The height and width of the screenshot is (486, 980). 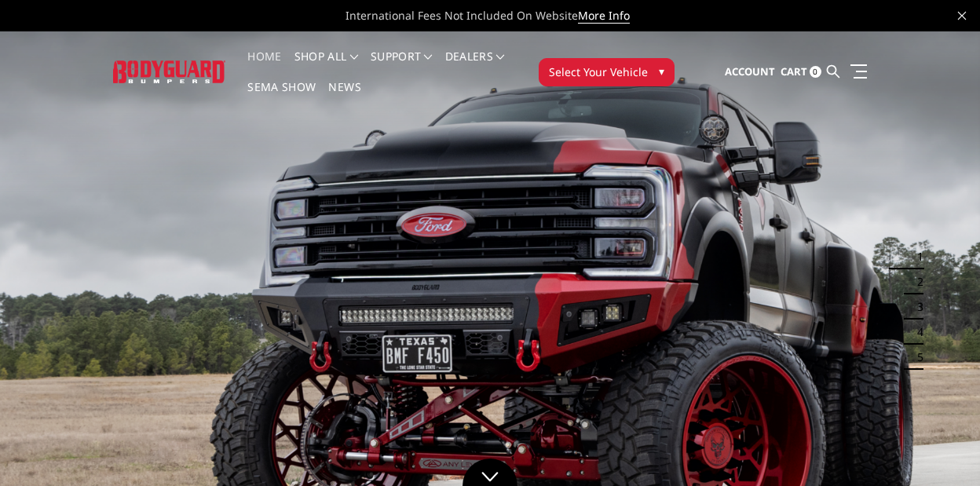 I want to click on button: 1 of 5, so click(x=916, y=257).